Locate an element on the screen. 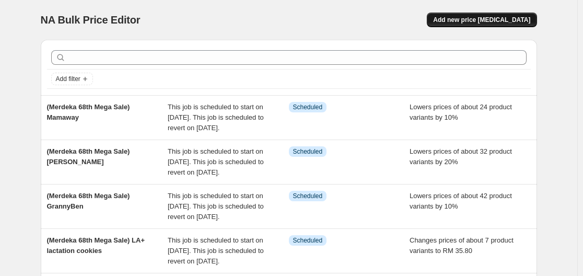 The height and width of the screenshot is (276, 583). span: (Merdeka 68th Mega Sale) GrannyBen is located at coordinates (88, 201).